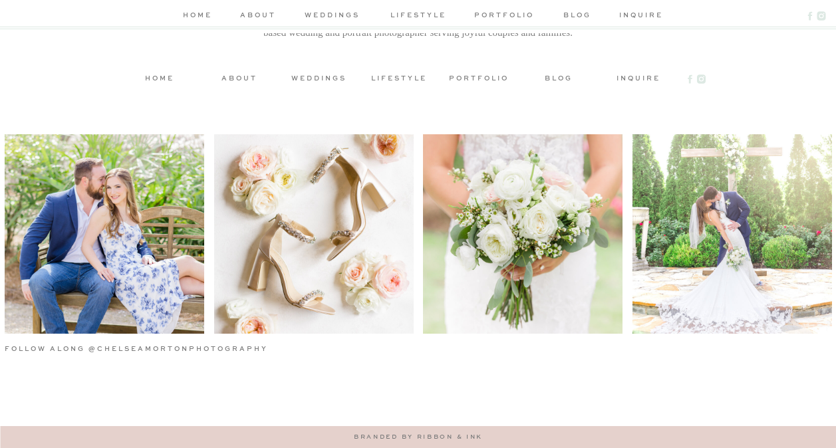  I want to click on h3: follow along @chelseamortonphotography, so click(153, 348).